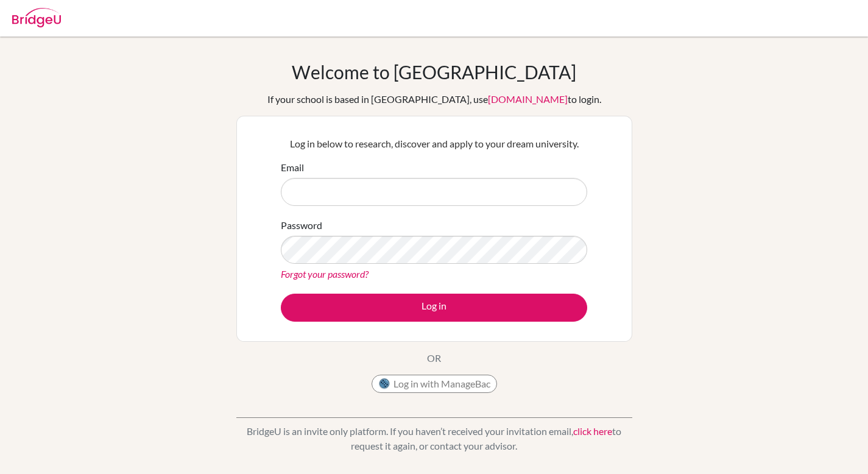 This screenshot has width=868, height=474. Describe the element at coordinates (434, 308) in the screenshot. I see `button: Log in` at that location.